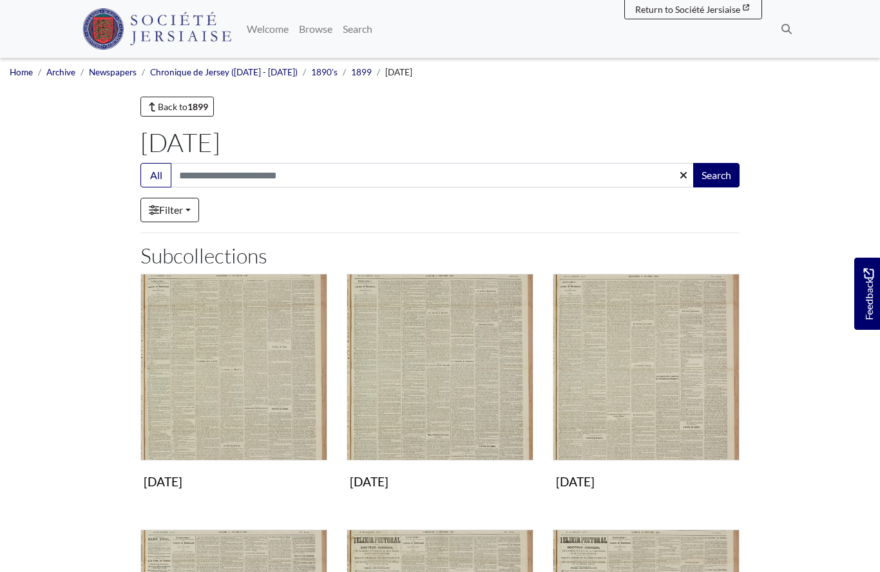 This screenshot has height=572, width=880. What do you see at coordinates (688, 9) in the screenshot?
I see `span: Return to Société Jersiaise` at bounding box center [688, 9].